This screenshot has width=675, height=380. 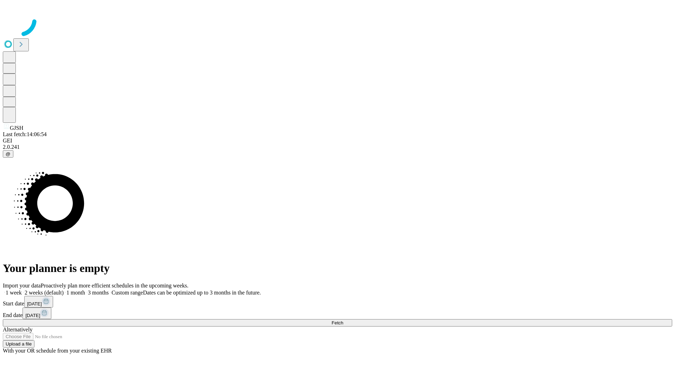 What do you see at coordinates (25, 134) in the screenshot?
I see `span: Last fetch: 14:06:54` at bounding box center [25, 134].